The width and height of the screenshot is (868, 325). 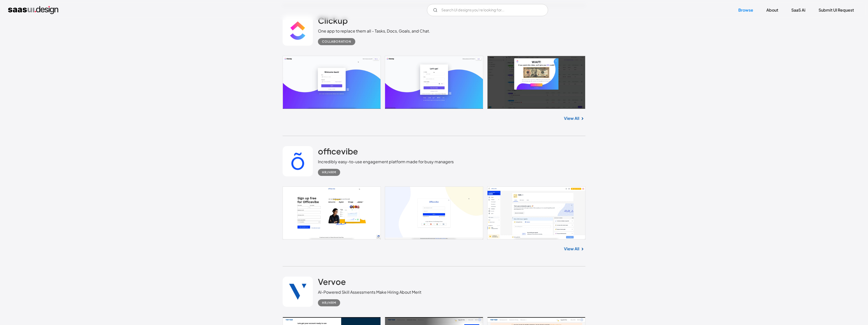 I want to click on input: Search UI designs you're looking for..., so click(x=488, y=10).